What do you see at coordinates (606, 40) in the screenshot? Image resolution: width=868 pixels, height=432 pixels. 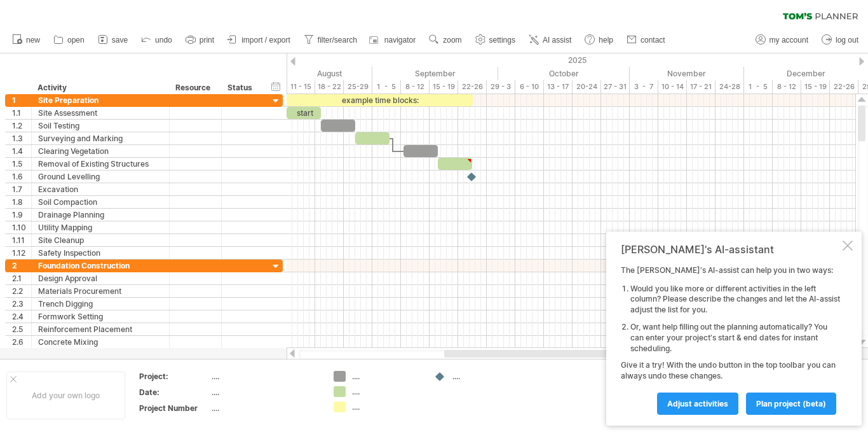 I see `span: help` at bounding box center [606, 40].